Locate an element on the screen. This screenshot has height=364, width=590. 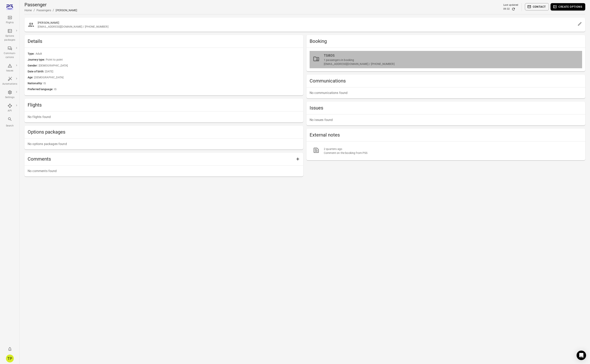
span: Gender is located at coordinates (33, 66).